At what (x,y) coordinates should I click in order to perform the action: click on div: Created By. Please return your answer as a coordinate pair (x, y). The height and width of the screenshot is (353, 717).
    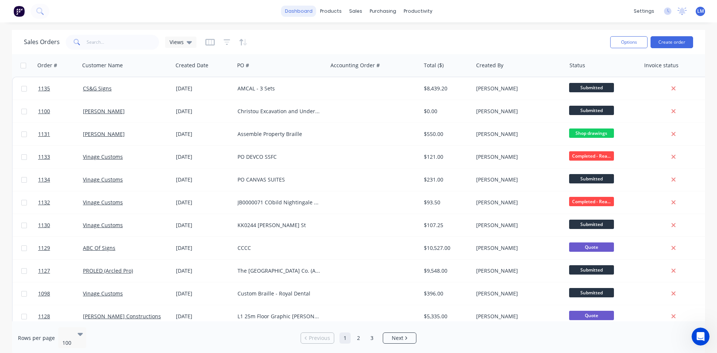
    Looking at the image, I should click on (490, 65).